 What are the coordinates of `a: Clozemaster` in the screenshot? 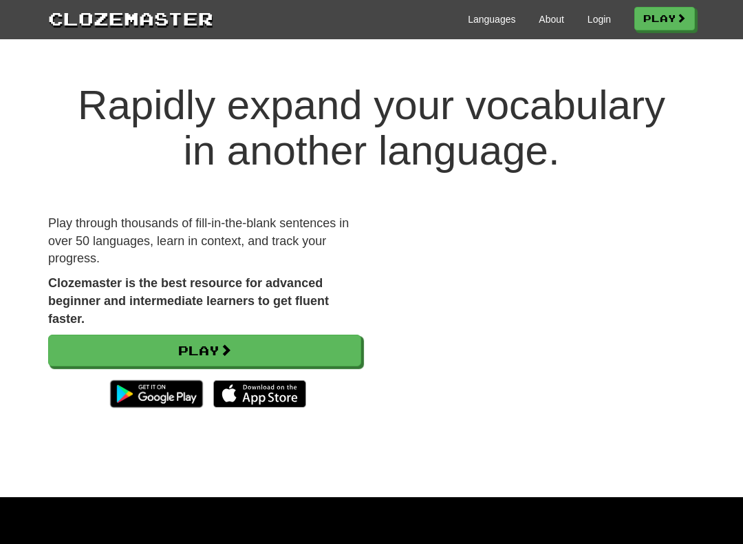 It's located at (131, 18).